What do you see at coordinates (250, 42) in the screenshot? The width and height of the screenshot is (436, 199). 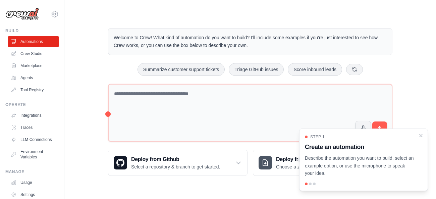 I see `p: Welcome to Crew! What kind of automation do you want to build? I'll include some examples if you'...` at bounding box center [250, 42].